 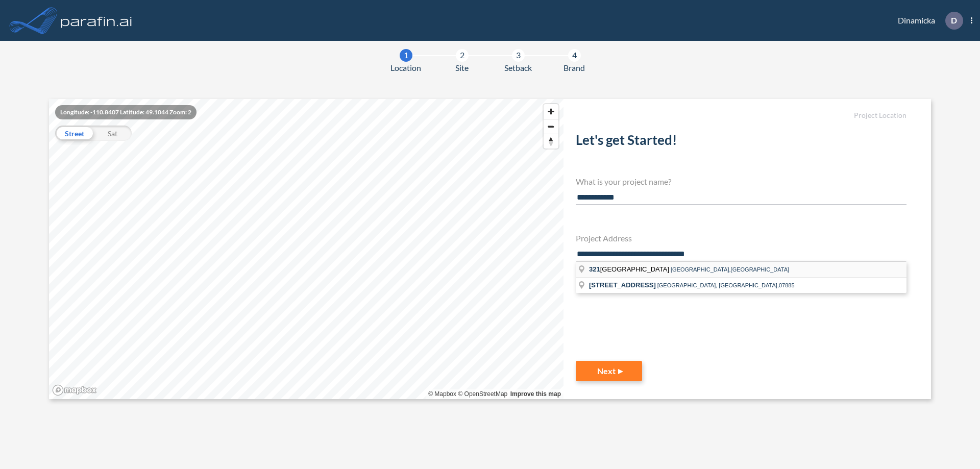 I want to click on a: Mapbox, so click(x=442, y=394).